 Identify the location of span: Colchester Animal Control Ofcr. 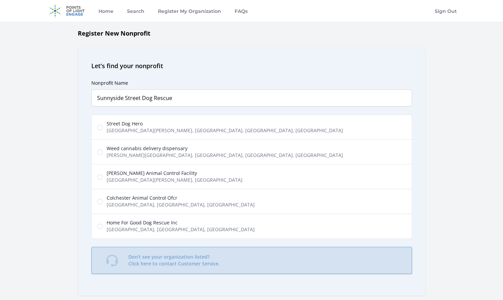
(181, 198).